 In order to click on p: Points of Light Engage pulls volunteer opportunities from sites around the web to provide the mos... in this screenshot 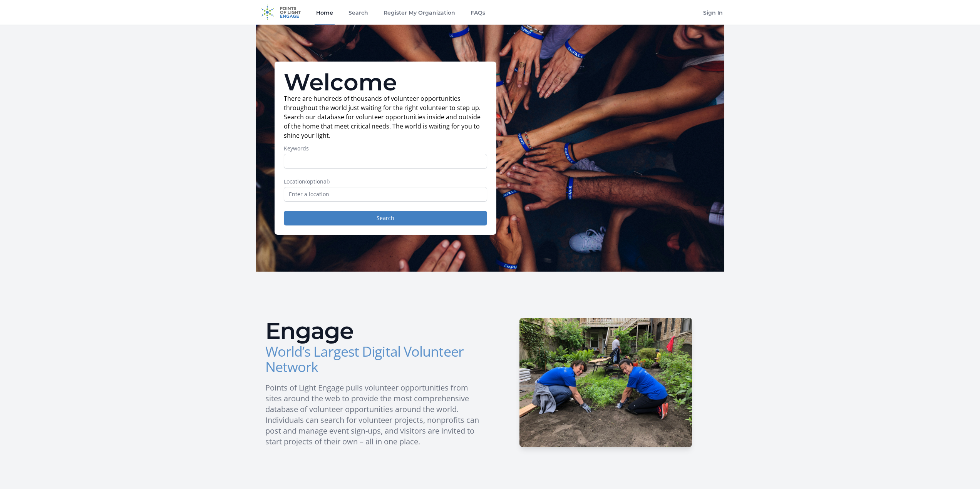, I will do `click(375, 415)`.